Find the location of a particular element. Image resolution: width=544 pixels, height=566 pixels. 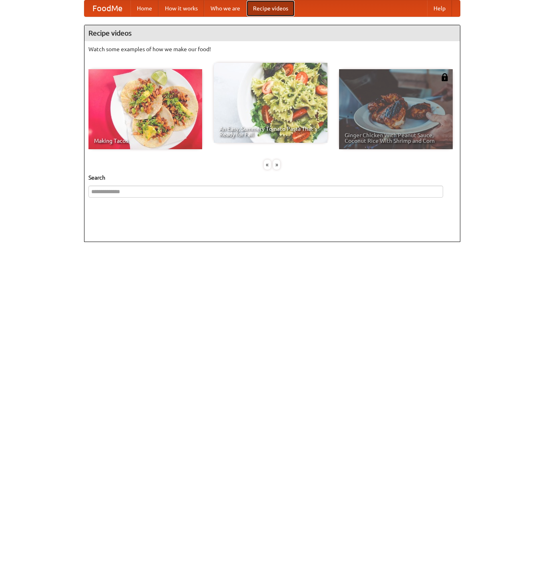

a: Home is located at coordinates (144, 8).